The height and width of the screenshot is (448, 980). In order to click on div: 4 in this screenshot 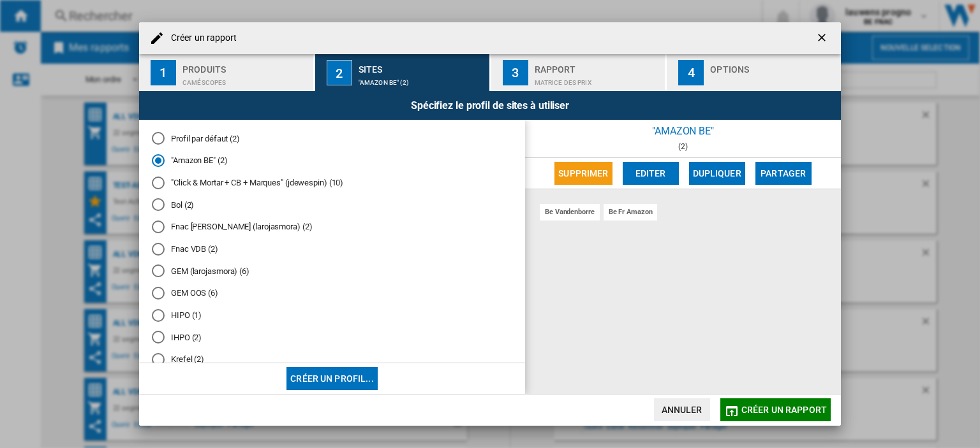, I will do `click(691, 73)`.